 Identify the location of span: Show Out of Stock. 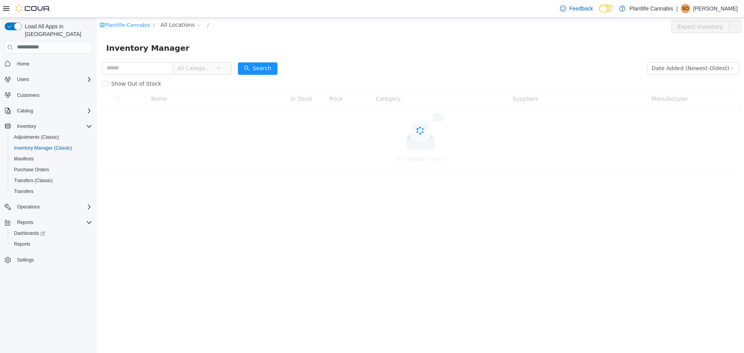
(39, 66).